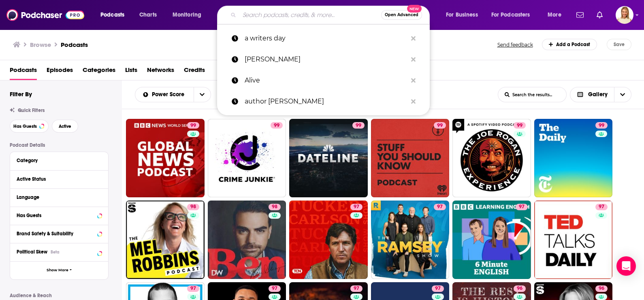 The width and height of the screenshot is (644, 300). Describe the element at coordinates (194, 72) in the screenshot. I see `span: Credits` at that location.